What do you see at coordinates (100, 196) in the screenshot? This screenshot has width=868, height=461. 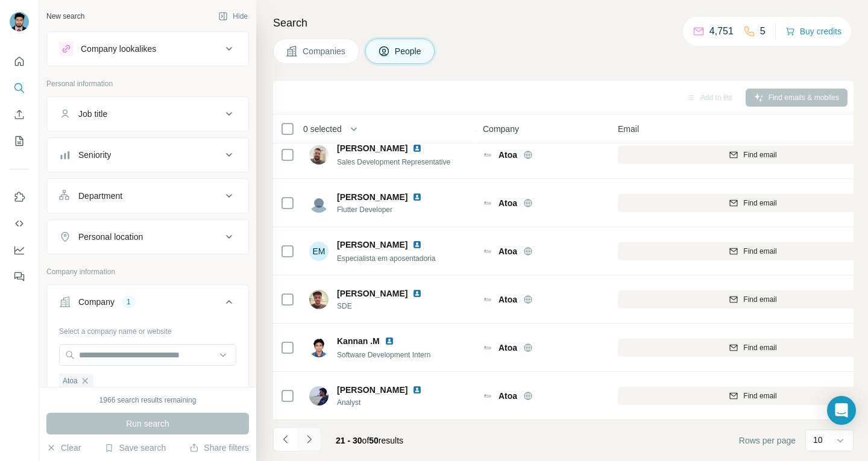 I see `div: Department` at bounding box center [100, 196].